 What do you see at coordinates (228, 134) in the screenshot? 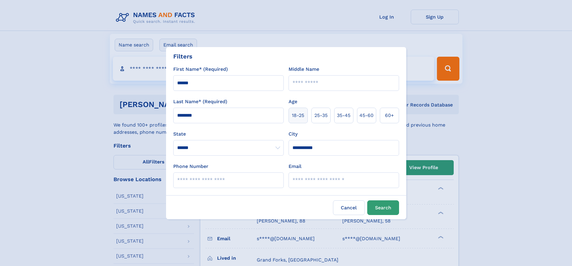
I see `label: State` at bounding box center [228, 134].